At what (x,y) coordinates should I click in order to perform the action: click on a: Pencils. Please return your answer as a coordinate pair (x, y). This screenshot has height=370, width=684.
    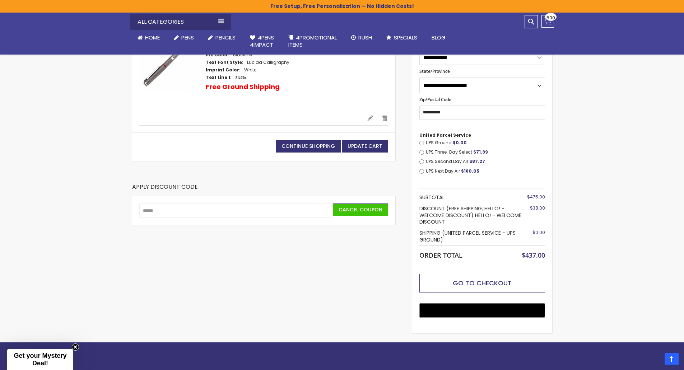
    Looking at the image, I should click on (222, 38).